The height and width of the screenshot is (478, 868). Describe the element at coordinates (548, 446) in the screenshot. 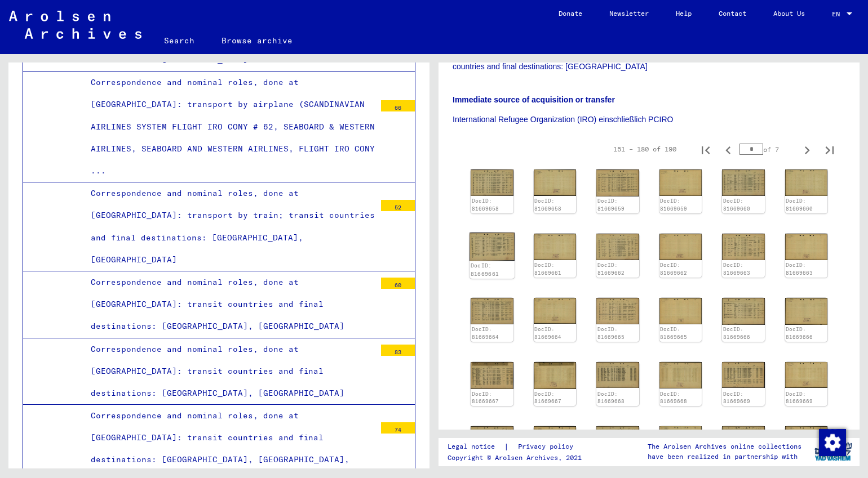

I see `a: Privacy policy` at that location.